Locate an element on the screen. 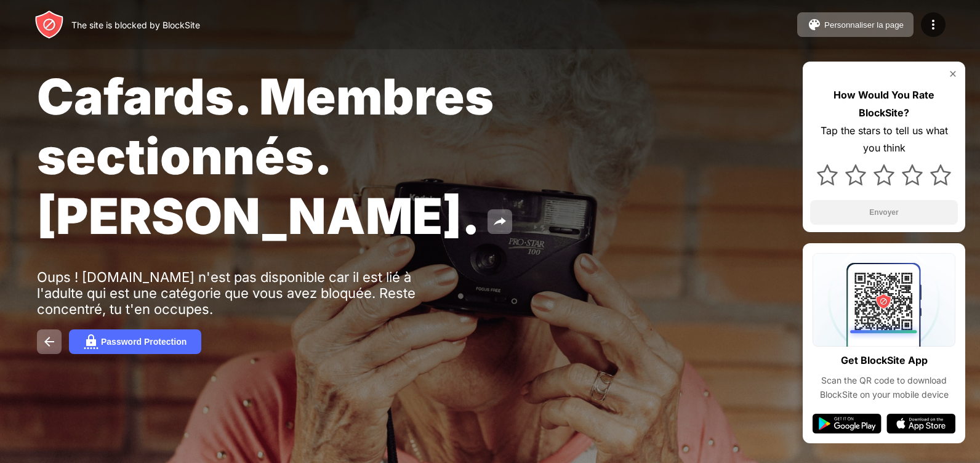 The width and height of the screenshot is (980, 463). img: google-play.svg is located at coordinates (847, 424).